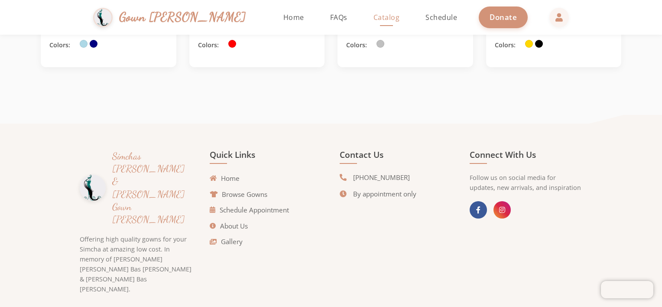 The image size is (662, 307). I want to click on h4: Contact Us, so click(396, 156).